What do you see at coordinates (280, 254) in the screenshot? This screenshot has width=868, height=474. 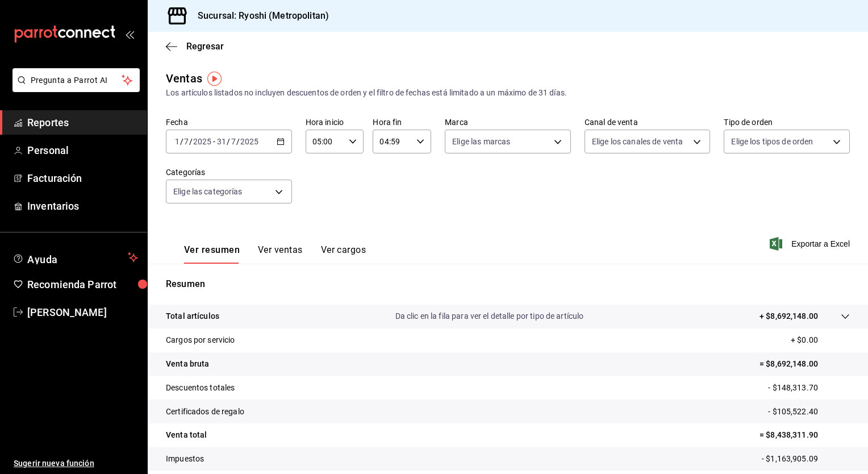 I see `button: Ver ventas` at bounding box center [280, 254].